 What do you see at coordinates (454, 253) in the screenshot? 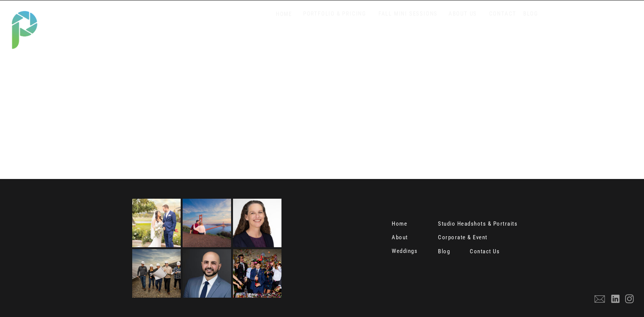
I see `a: Blog` at bounding box center [454, 253].